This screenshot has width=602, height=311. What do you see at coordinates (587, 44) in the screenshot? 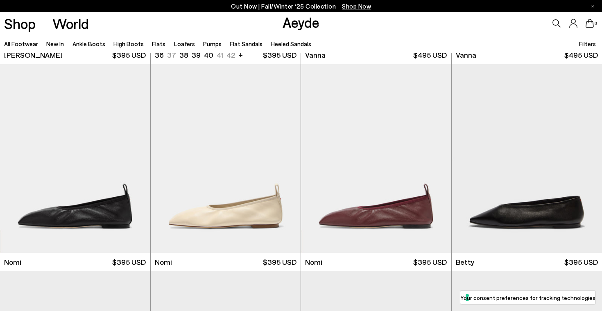
I see `span: Filters` at bounding box center [587, 44].